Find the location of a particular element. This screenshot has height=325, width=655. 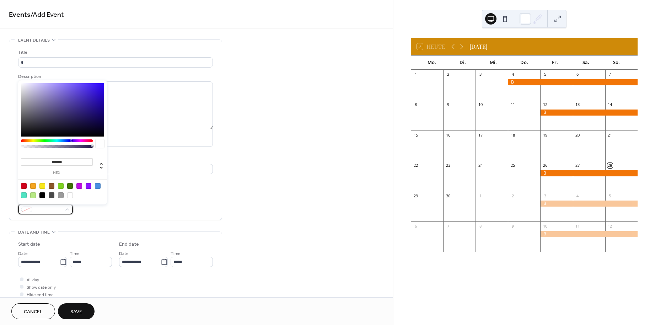

div: So. is located at coordinates (616, 63).